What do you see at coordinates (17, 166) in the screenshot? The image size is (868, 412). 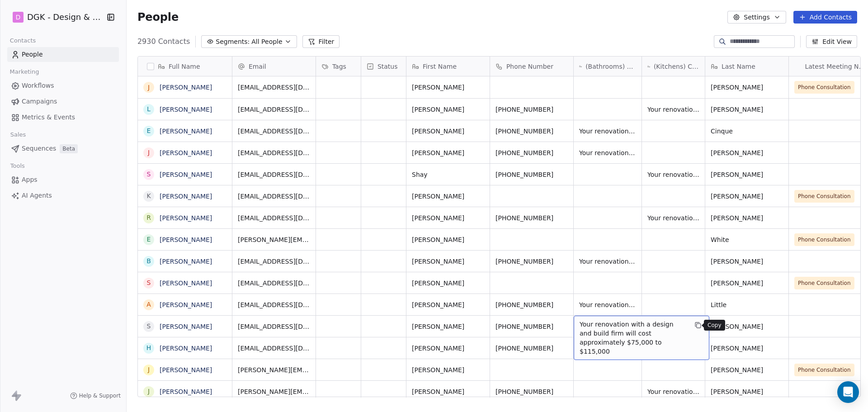 I see `span: Tools` at bounding box center [17, 166].